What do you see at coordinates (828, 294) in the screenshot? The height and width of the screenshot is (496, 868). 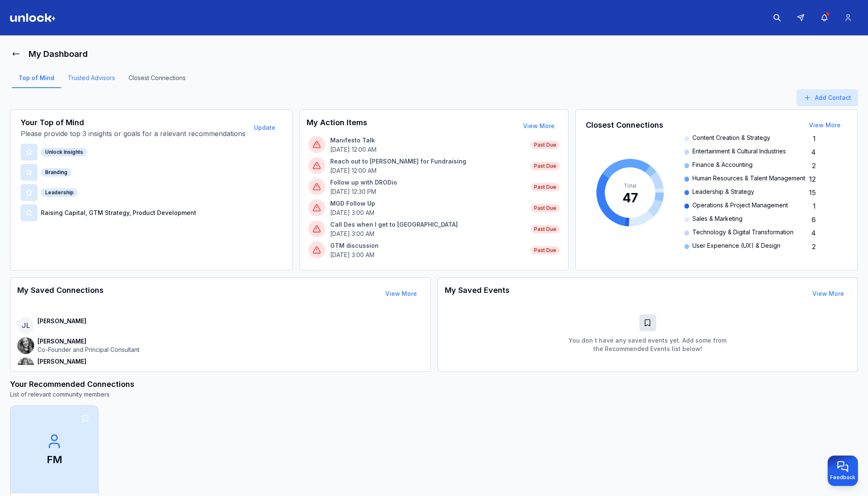 I see `a: View More` at bounding box center [828, 294].